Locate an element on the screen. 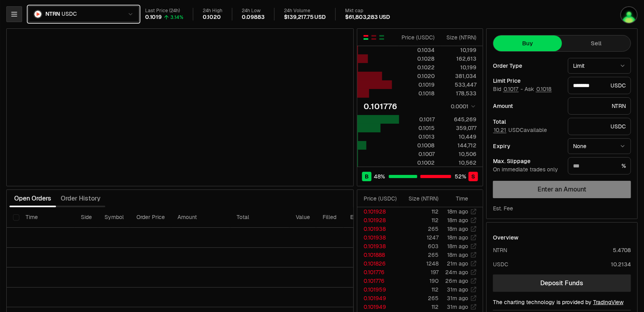  div: Est. Fee is located at coordinates (503, 209).